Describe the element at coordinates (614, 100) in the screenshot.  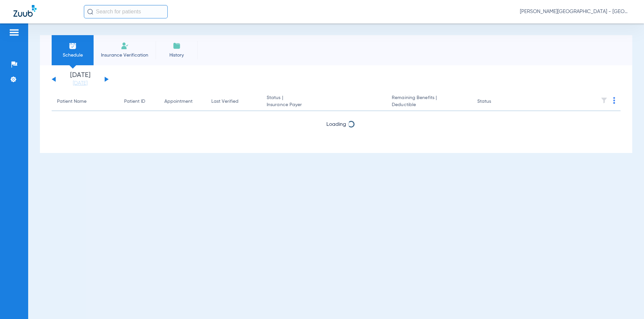
I see `img: group-dot-blue.svg` at that location.